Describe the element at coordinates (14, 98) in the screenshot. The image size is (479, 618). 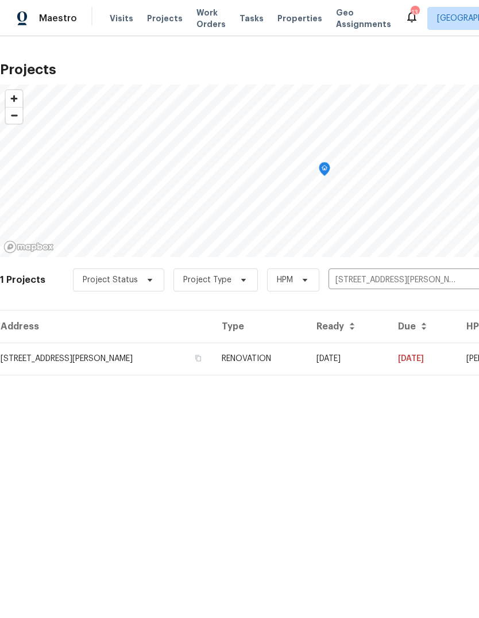
I see `button: Zoom in` at that location.